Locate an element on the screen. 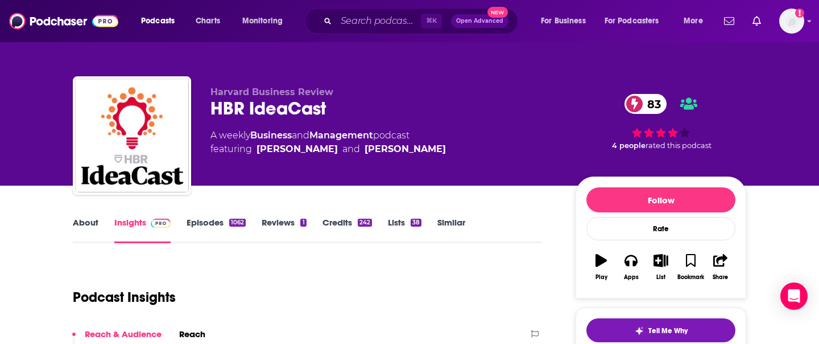 The height and width of the screenshot is (344, 819). span: Tell Me Why is located at coordinates (668, 330).